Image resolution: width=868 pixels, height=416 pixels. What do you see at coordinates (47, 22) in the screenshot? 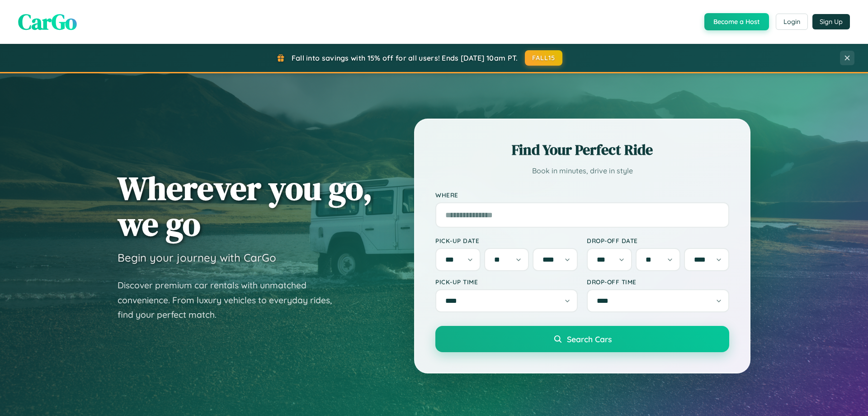
I see `span: CarGo` at bounding box center [47, 22].